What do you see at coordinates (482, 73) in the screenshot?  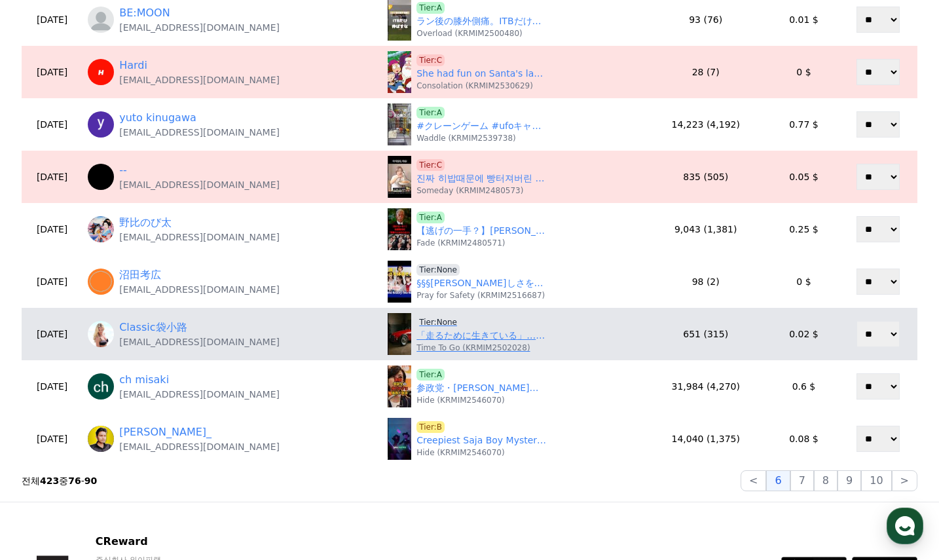 I see `a: She had fun on Santa's lap🌚 #familyguy #shorts #fyp` at bounding box center [482, 73].